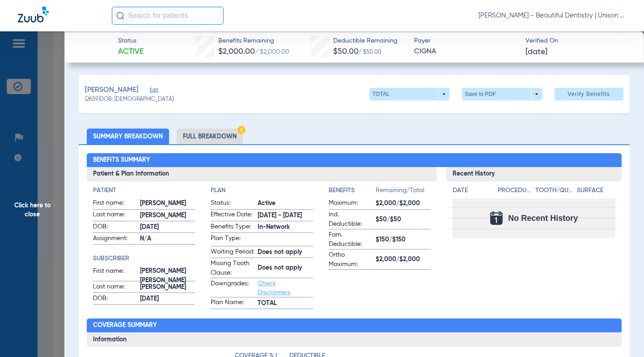 The height and width of the screenshot is (357, 644). I want to click on button: Verify Benefits, so click(589, 94).